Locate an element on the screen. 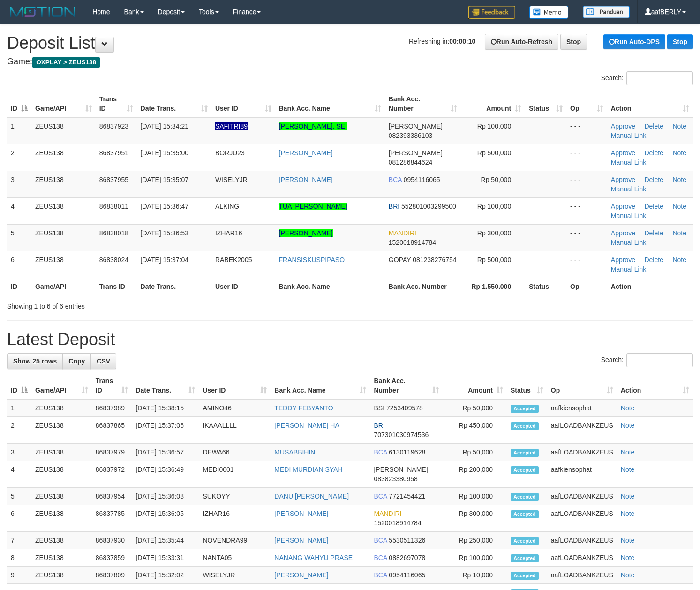 This screenshot has height=590, width=700. h1: Latest Deposit is located at coordinates (350, 340).